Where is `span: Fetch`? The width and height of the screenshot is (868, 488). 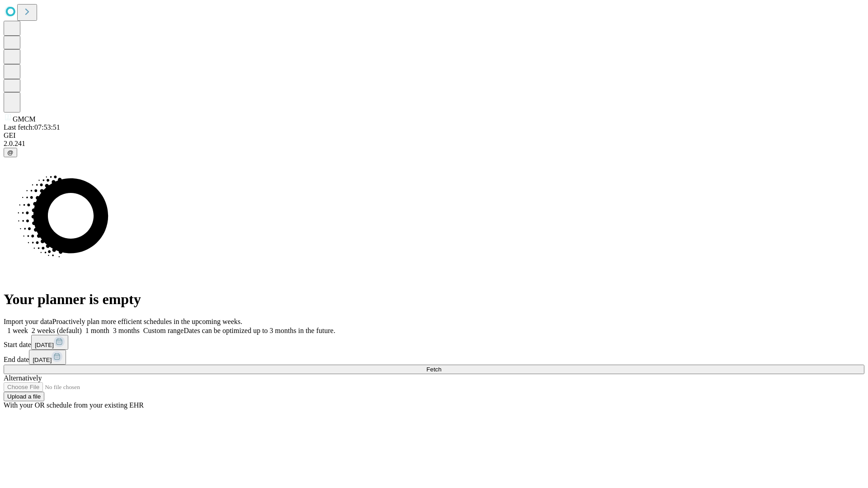 span: Fetch is located at coordinates (433, 369).